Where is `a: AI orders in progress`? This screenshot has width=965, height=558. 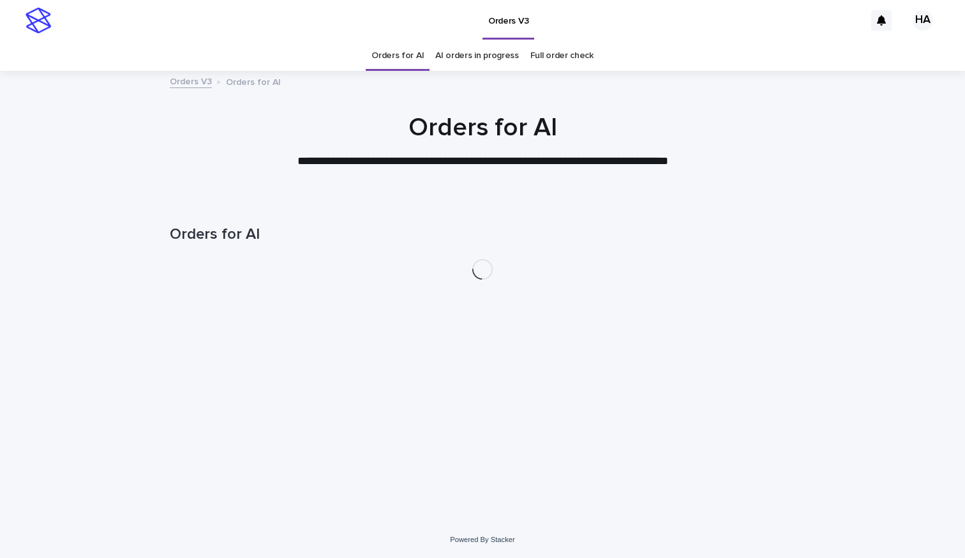
a: AI orders in progress is located at coordinates (477, 56).